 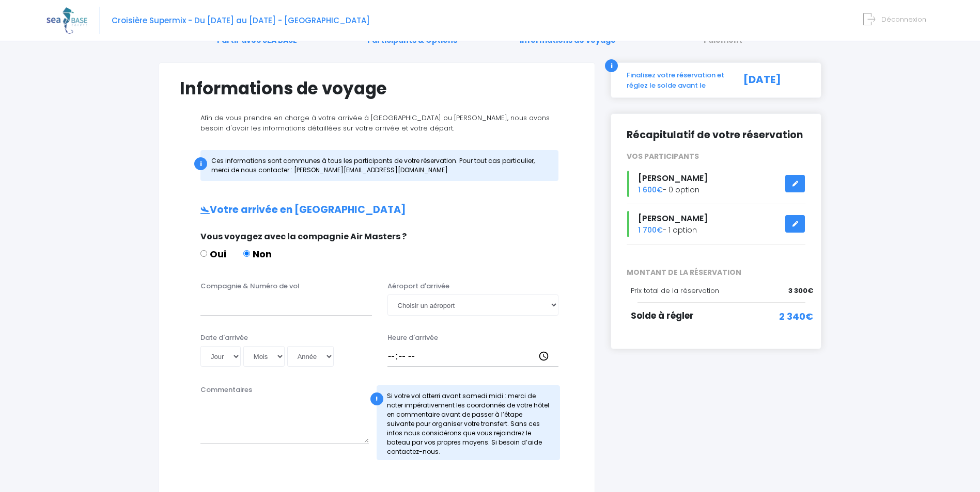 What do you see at coordinates (376, 89) in the screenshot?
I see `h1: Informations de voyage` at bounding box center [376, 89].